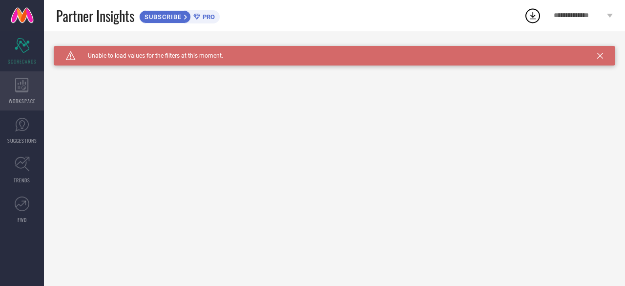  What do you see at coordinates (22, 140) in the screenshot?
I see `span: SUGGESTIONS` at bounding box center [22, 140].